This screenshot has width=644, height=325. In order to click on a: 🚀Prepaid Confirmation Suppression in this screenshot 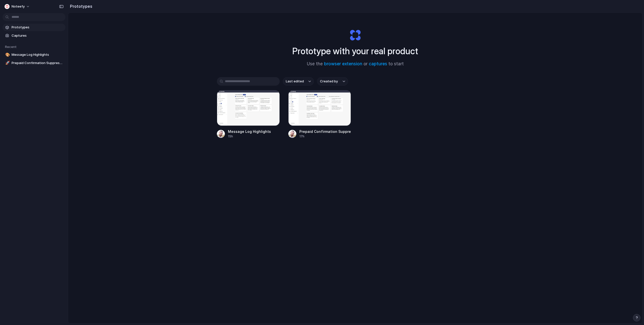, I will do `click(34, 63)`.